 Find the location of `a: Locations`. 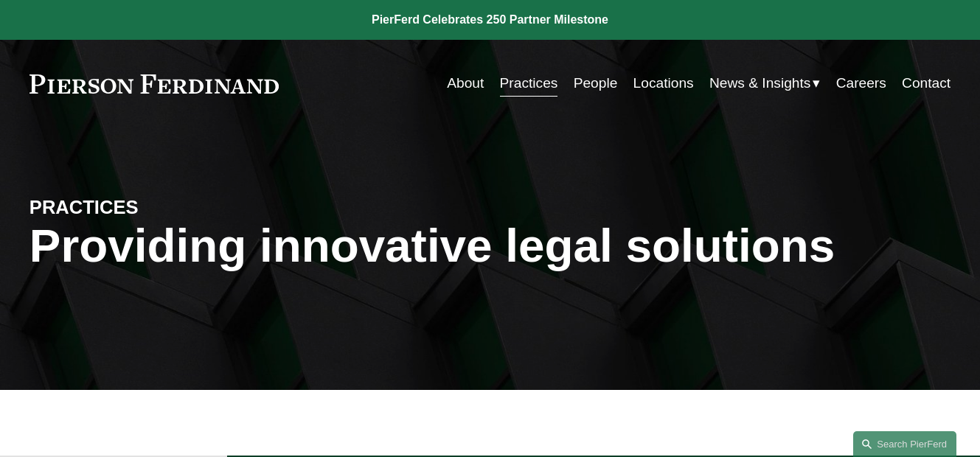

a: Locations is located at coordinates (664, 83).